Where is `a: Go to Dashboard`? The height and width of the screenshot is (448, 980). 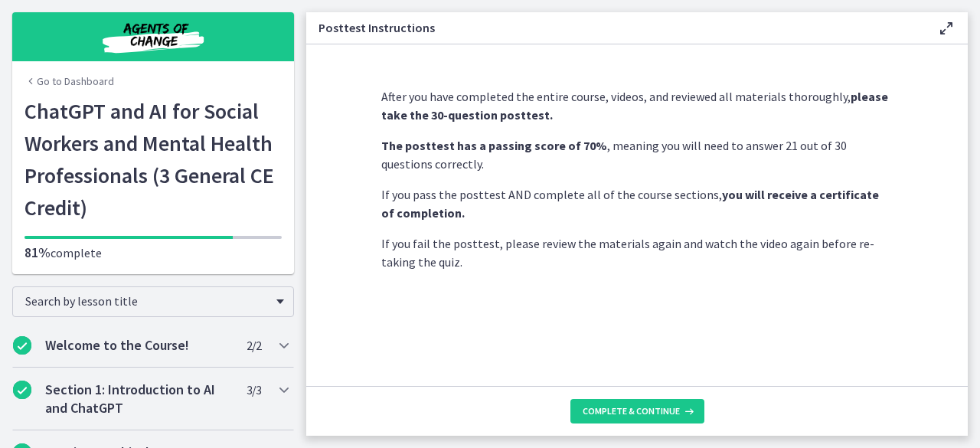 a: Go to Dashboard is located at coordinates (69, 82).